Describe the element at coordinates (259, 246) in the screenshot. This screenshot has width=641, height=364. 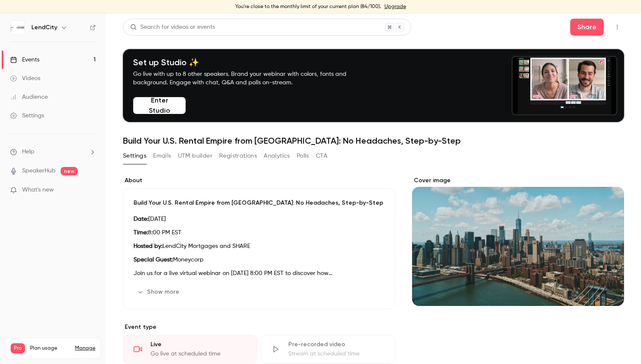
I see `p: LendCity Mortgages and SHARE` at that location.